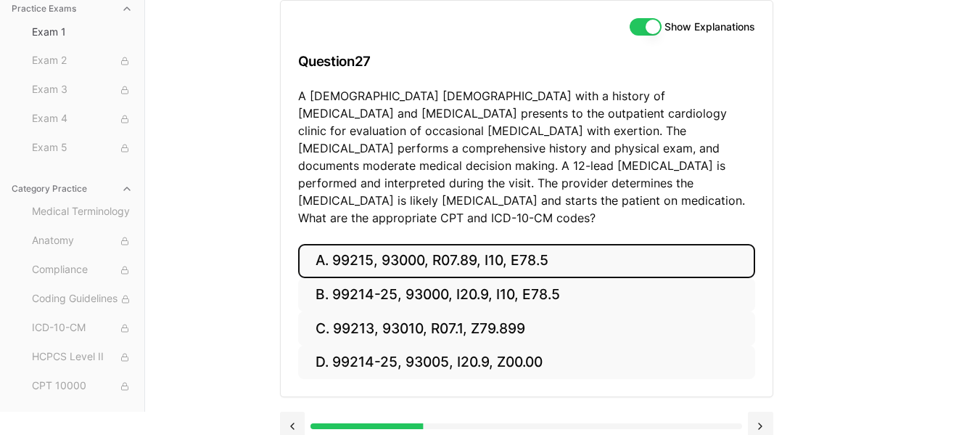  Describe the element at coordinates (526, 362) in the screenshot. I see `button: D. 99214-25, 93005, I20.9, Z00.00` at that location.